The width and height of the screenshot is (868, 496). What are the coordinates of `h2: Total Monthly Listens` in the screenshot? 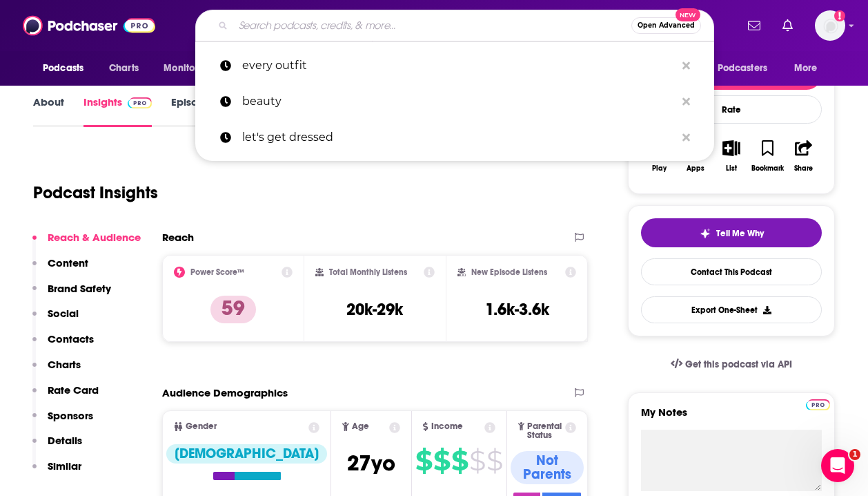 It's located at (368, 272).